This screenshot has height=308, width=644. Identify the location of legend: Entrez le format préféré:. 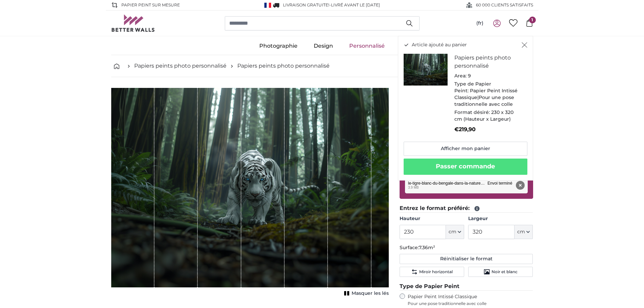
(466, 209).